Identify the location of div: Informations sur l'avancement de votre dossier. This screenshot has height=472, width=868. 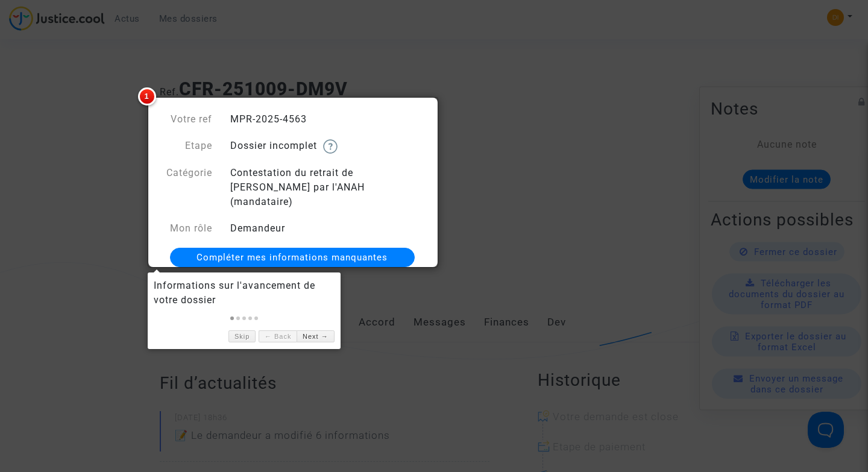
(244, 293).